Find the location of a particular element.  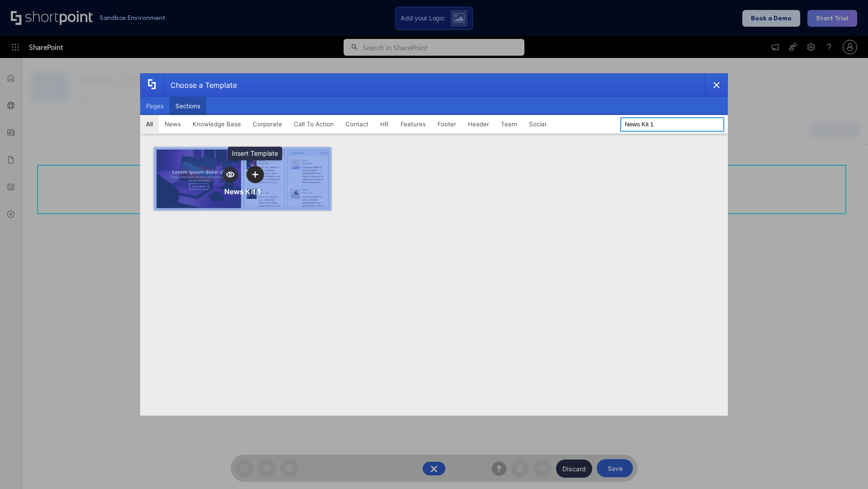

button: Features is located at coordinates (414, 124).